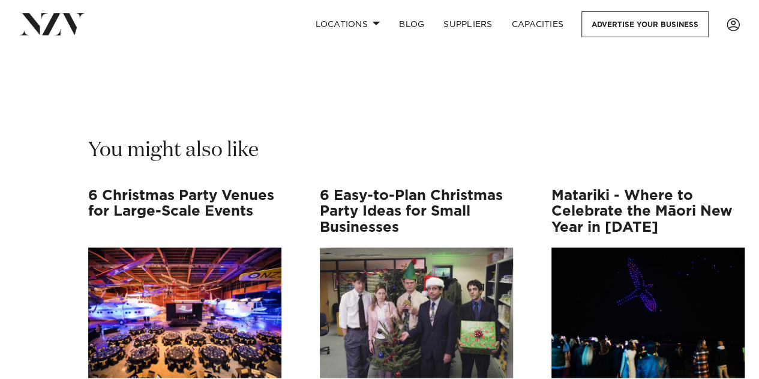 The height and width of the screenshot is (379, 759). I want to click on h3: 6 Easy-to-Plan Christmas Party Ideas for Small Businesses, so click(416, 211).